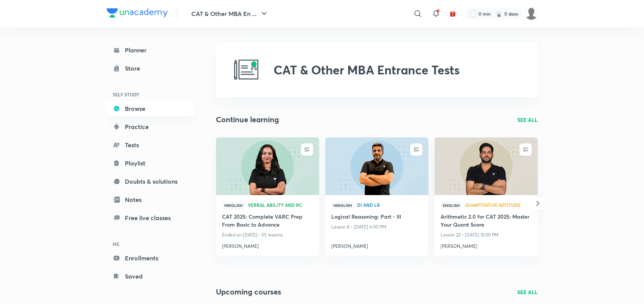 Image resolution: width=644 pixels, height=304 pixels. I want to click on a: Free live classes, so click(150, 218).